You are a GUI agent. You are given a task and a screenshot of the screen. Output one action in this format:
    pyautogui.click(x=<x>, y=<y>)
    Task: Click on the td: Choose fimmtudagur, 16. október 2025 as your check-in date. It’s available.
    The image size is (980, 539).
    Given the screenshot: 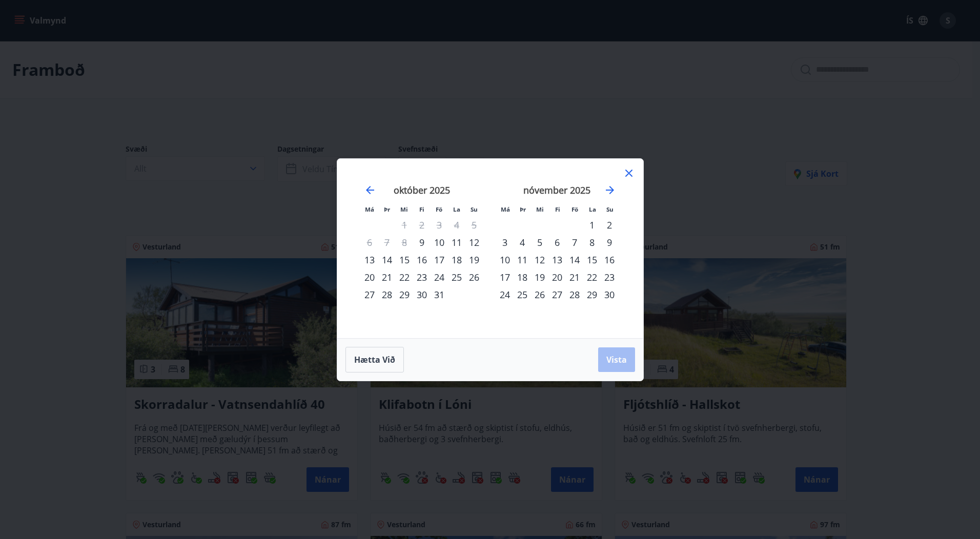 What is the action you would take?
    pyautogui.click(x=422, y=260)
    